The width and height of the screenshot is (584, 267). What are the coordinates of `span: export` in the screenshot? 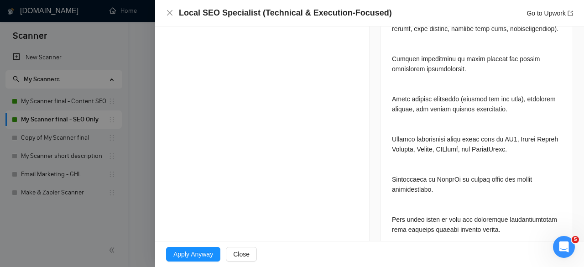 It's located at (571, 13).